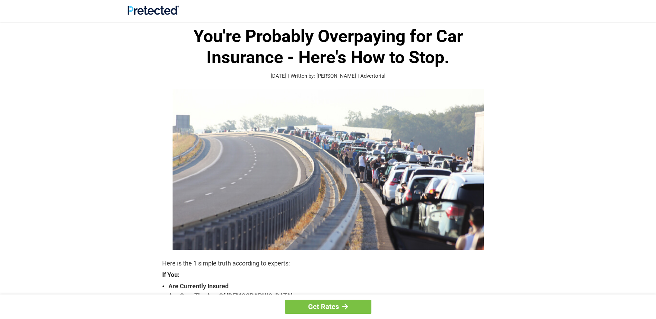 This screenshot has height=319, width=656. I want to click on a: Site Logo, so click(153, 13).